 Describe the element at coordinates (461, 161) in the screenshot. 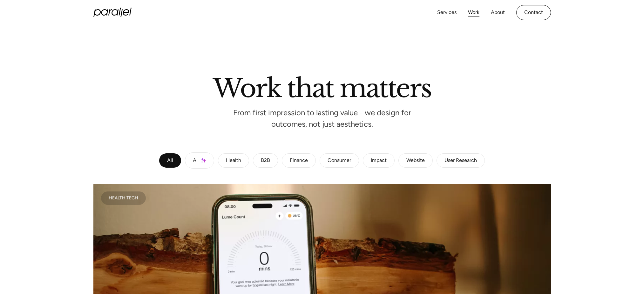

I see `div: User Research` at that location.